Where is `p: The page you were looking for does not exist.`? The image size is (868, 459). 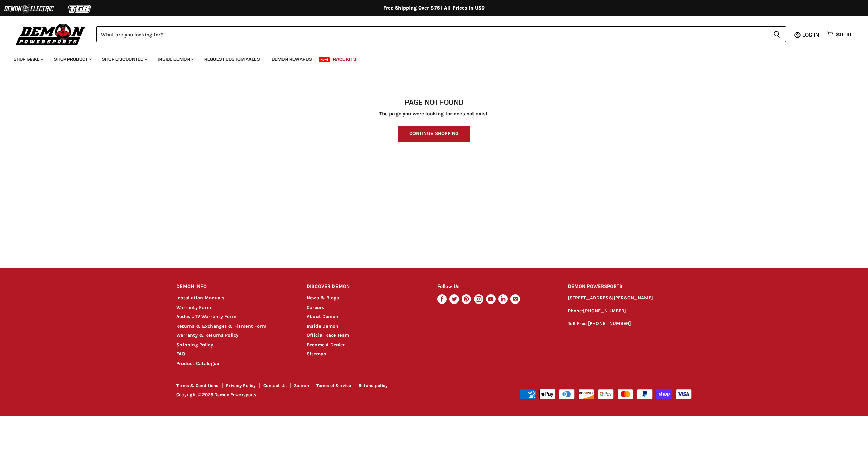
p: The page you were looking for does not exist. is located at coordinates (434, 114).